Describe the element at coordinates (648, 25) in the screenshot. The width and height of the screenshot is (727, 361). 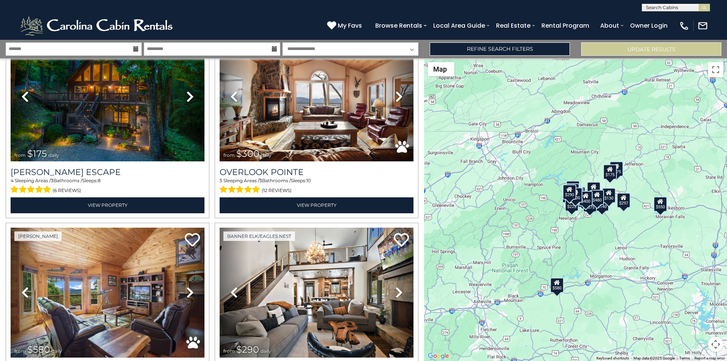
I see `a: Owner Login` at that location.